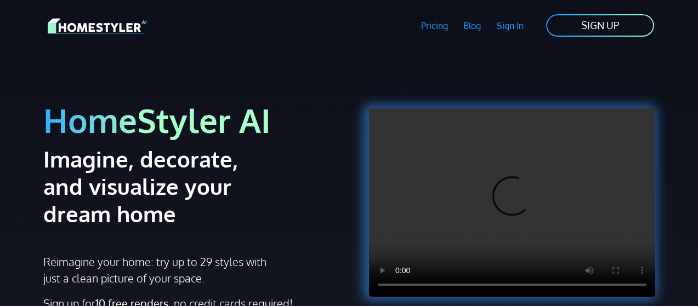 The width and height of the screenshot is (698, 306). Describe the element at coordinates (434, 26) in the screenshot. I see `a: Pricing` at that location.